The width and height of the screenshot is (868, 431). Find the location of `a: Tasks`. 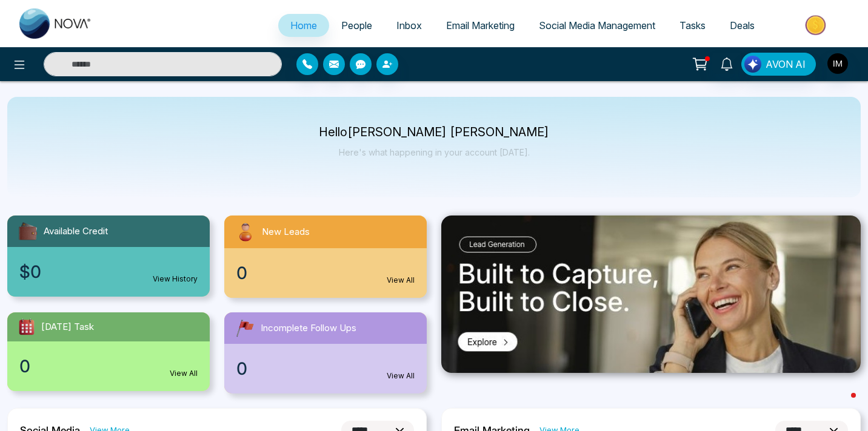

a: Tasks is located at coordinates (692, 25).